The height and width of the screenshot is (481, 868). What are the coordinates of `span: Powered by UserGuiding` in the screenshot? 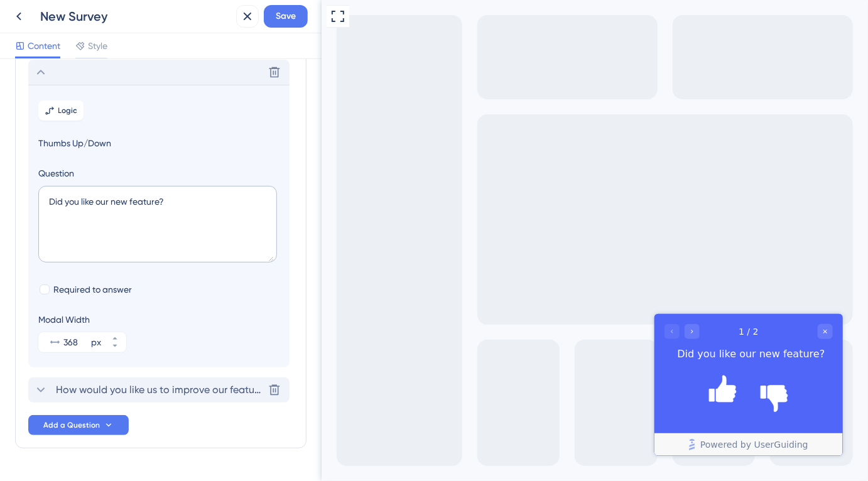 It's located at (99, 130).